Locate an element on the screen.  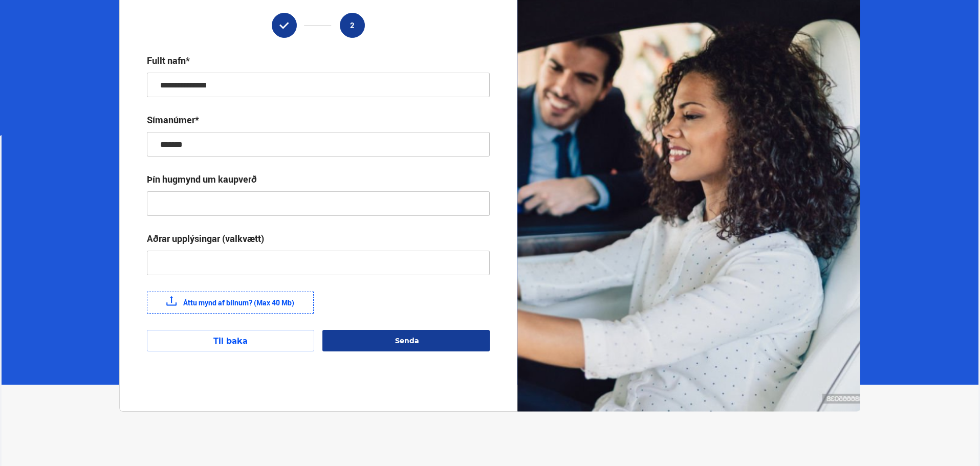
button: Til baka is located at coordinates (230, 341).